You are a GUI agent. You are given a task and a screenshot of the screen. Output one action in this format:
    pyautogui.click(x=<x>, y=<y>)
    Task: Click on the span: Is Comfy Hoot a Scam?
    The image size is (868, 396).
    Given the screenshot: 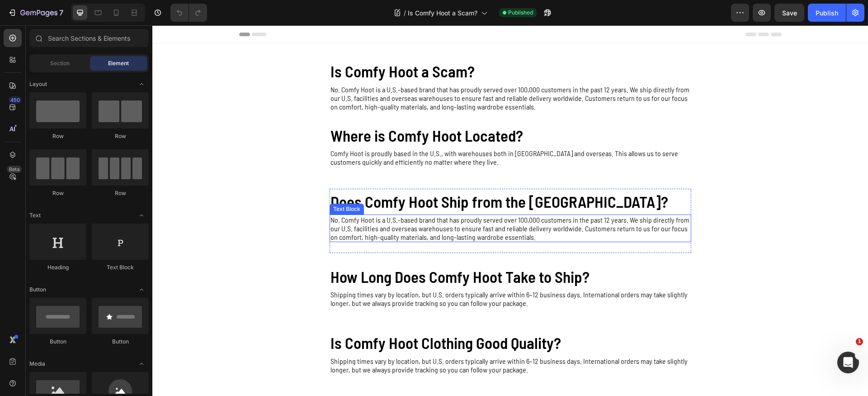 What is the action you would take?
    pyautogui.click(x=443, y=12)
    